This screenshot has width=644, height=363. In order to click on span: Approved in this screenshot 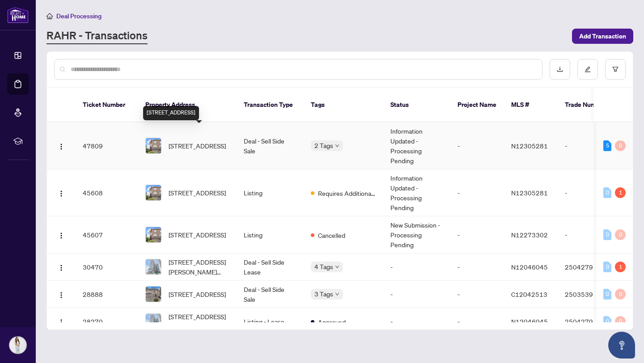, I will do `click(332, 321)`.